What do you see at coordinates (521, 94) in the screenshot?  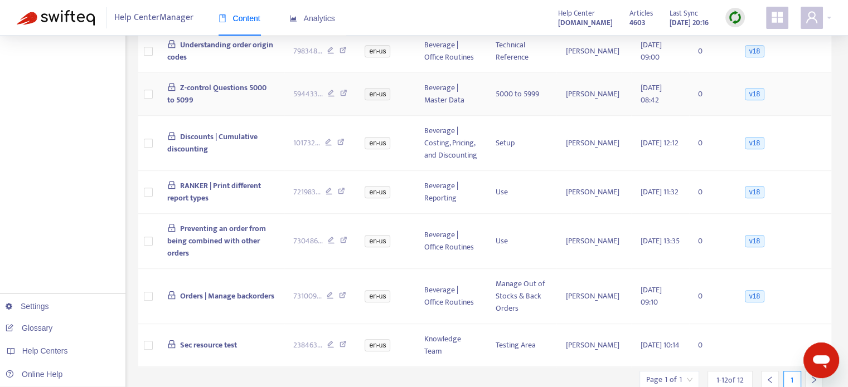 I see `td: 5000 to 5999` at bounding box center [521, 94].